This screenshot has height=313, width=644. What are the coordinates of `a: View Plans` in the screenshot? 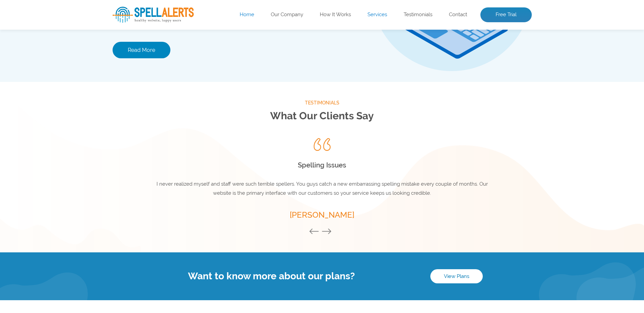 It's located at (456, 277).